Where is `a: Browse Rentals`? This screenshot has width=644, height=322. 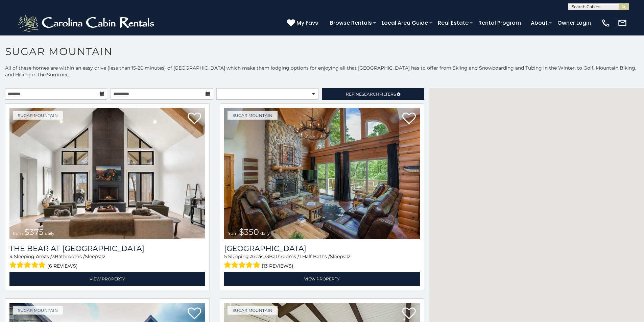
a: Browse Rentals is located at coordinates (351, 23).